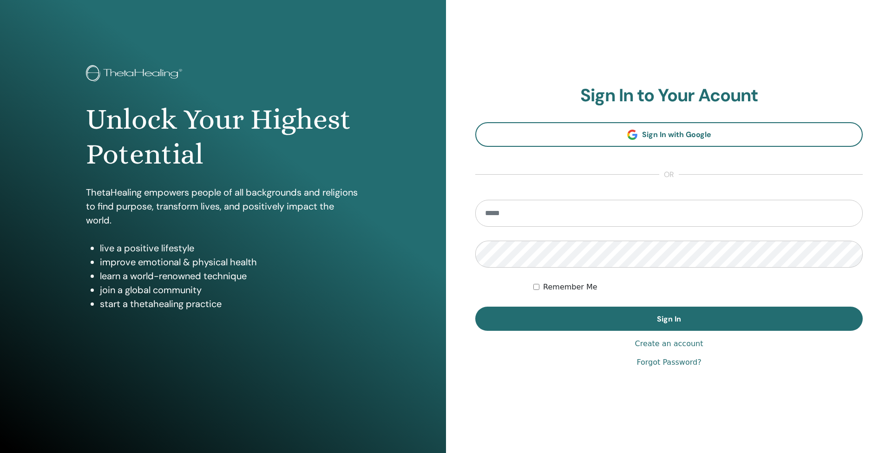  Describe the element at coordinates (230, 248) in the screenshot. I see `li: live a positive lifestyle` at that location.